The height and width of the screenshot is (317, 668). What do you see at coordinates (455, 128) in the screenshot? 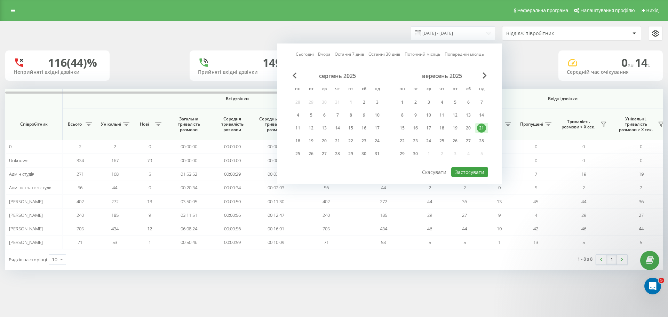
I see `div: пт 19 вер 2025 р.` at bounding box center [455, 128].